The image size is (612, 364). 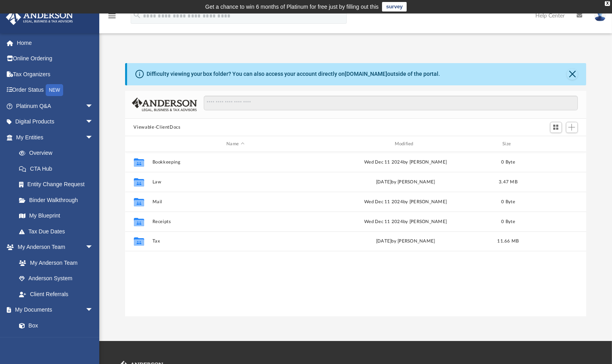 What do you see at coordinates (508, 241) in the screenshot?
I see `span: 11.66 MB` at bounding box center [508, 241].